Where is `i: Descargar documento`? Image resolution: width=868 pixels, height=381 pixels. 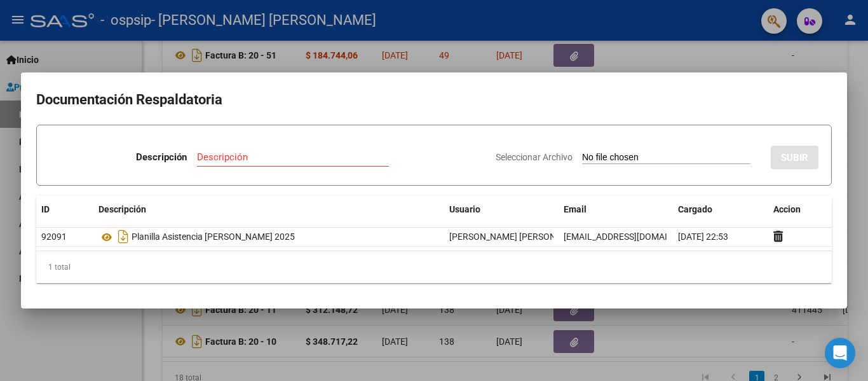 i: Descargar documento is located at coordinates (124, 237).